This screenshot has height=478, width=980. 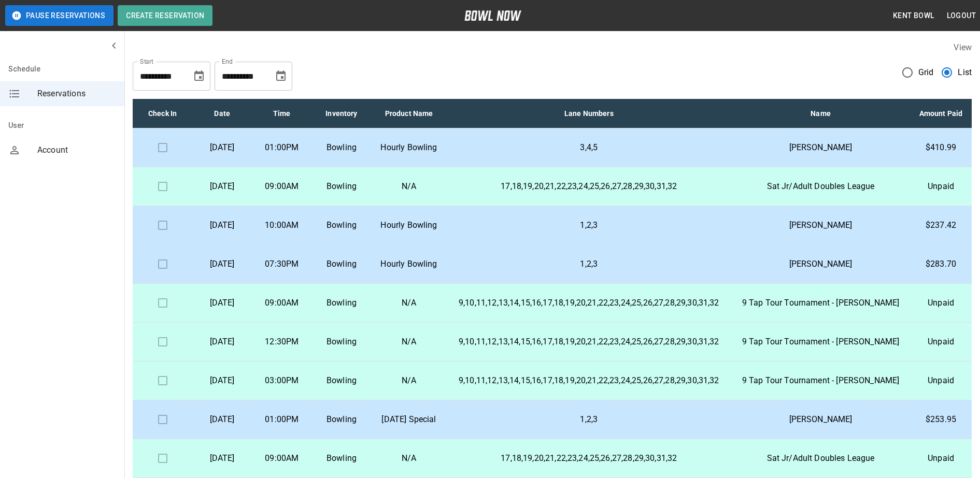 I want to click on span: Grid, so click(x=926, y=72).